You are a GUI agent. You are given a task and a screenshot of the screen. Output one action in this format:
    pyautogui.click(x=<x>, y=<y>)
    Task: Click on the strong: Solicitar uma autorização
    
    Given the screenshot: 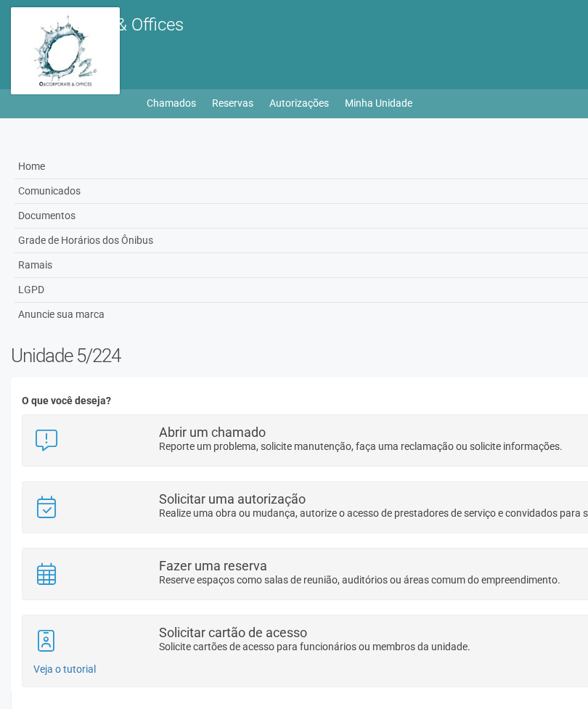 What is the action you would take?
    pyautogui.click(x=232, y=499)
    